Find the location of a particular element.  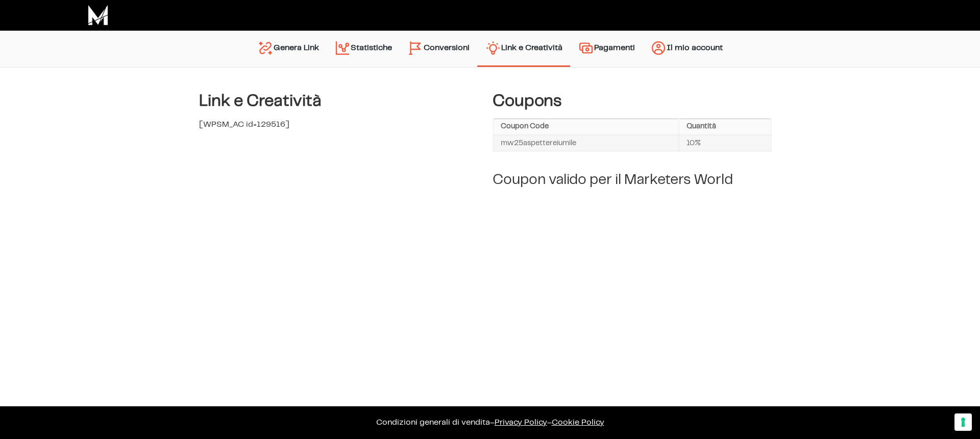

img: creativity.svg is located at coordinates (493, 48).